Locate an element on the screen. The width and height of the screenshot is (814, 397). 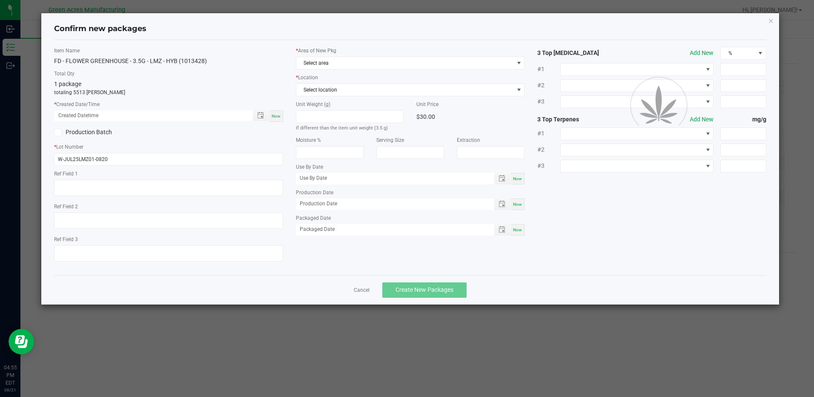
label: Serving Size is located at coordinates (410, 140).